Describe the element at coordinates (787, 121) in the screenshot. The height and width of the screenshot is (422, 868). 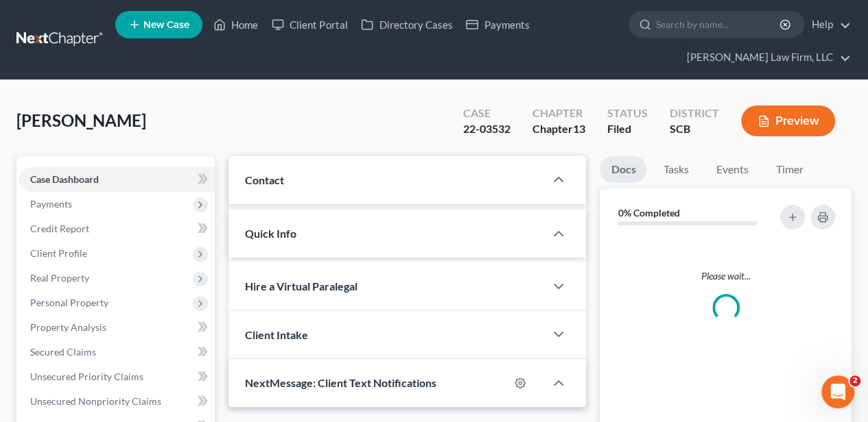
I see `button: Preview` at that location.